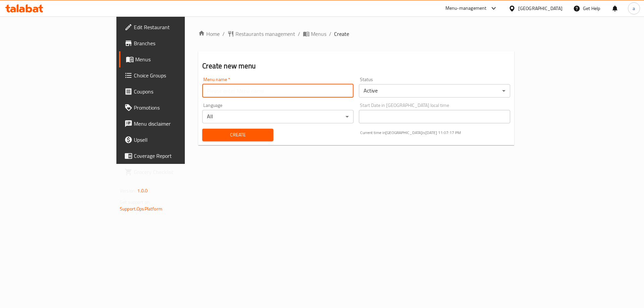 Image resolution: width=644 pixels, height=308 pixels. Describe the element at coordinates (176, 43) in the screenshot. I see `span: Branches` at that location.